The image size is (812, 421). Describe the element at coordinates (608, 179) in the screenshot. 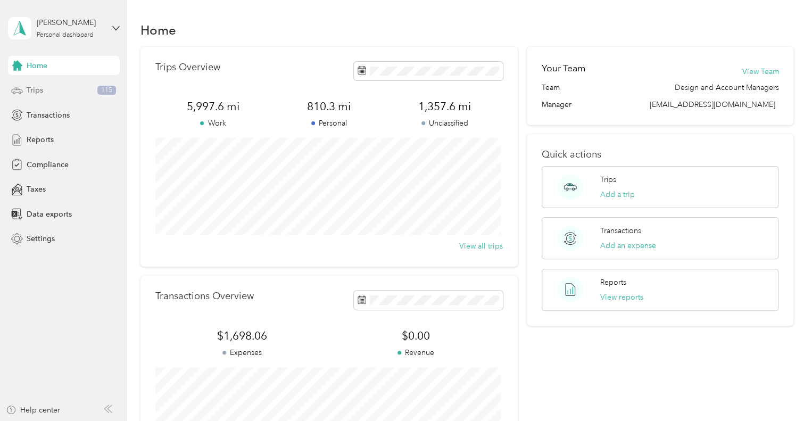

I see `p: Trips` at that location.